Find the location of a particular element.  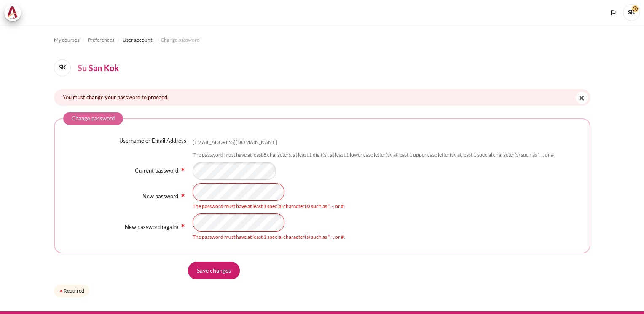

label: Current password is located at coordinates (157, 170).